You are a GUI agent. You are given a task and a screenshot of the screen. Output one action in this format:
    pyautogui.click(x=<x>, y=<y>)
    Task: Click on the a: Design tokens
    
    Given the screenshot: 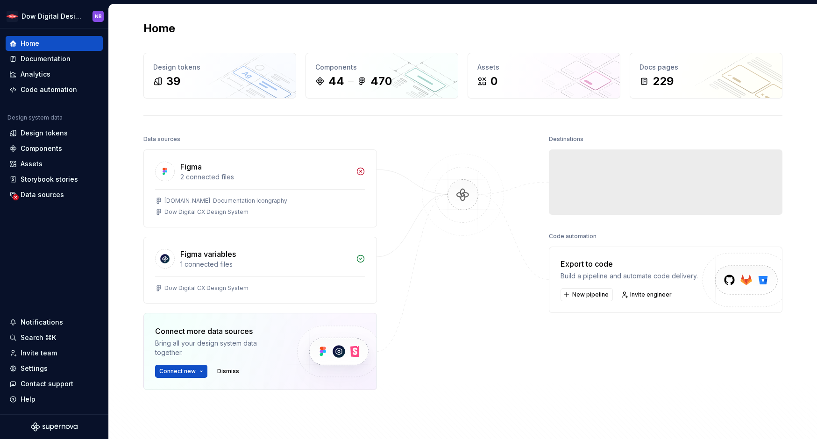 What is the action you would take?
    pyautogui.click(x=54, y=133)
    